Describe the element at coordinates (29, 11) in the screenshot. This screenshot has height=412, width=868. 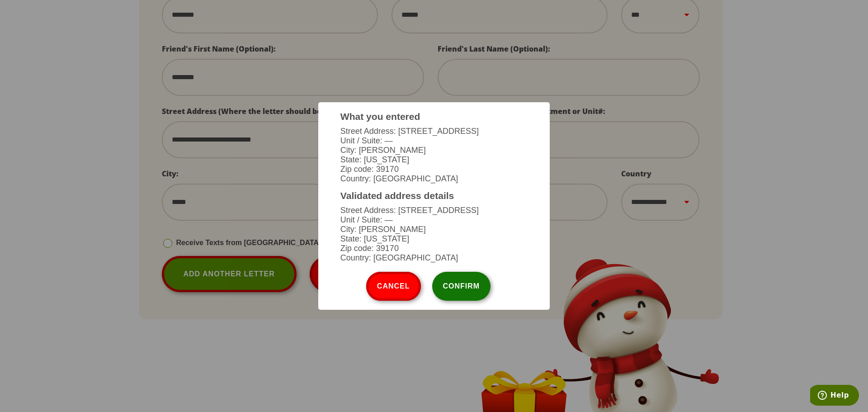
I see `span: Help` at that location.